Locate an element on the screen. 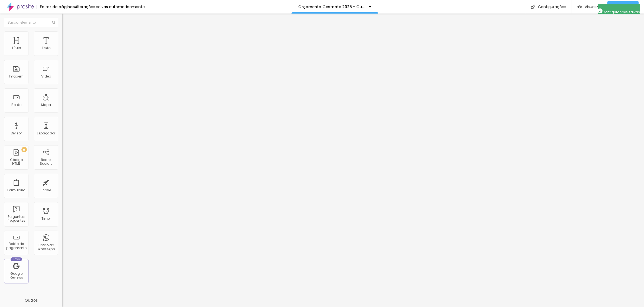 This screenshot has height=307, width=644. div: Botão is located at coordinates (17, 105).